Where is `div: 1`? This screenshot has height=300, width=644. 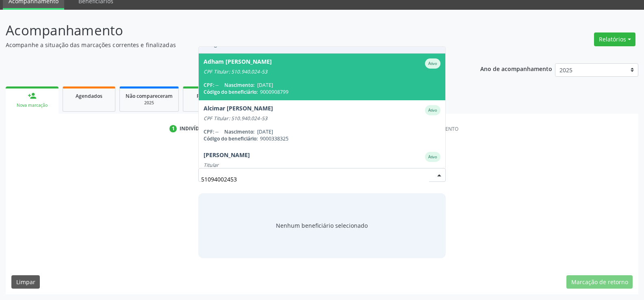 div: 1 is located at coordinates (173, 129).